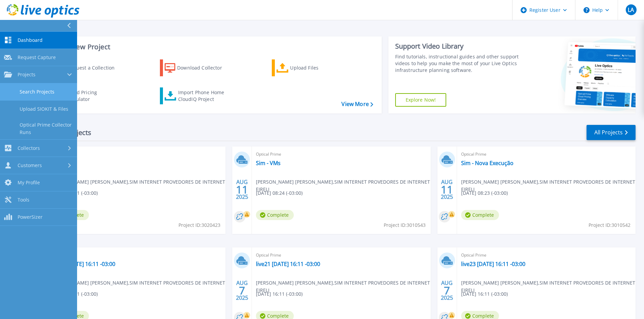 The height and width of the screenshot is (319, 644). What do you see at coordinates (86, 96) in the screenshot?
I see `a: Cloud Pricing Calculator` at bounding box center [86, 96].